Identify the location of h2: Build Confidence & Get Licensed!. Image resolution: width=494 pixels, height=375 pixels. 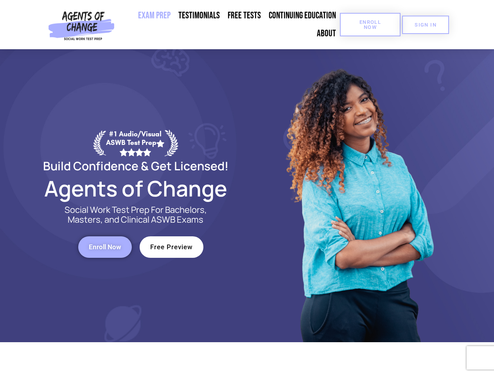
(136, 166).